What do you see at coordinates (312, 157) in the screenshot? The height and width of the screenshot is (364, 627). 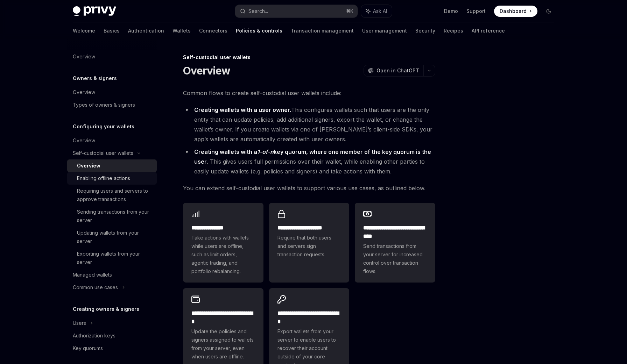 I see `strong: Creating wallets with a key quorum, where one member of the key quorum is the user` at bounding box center [312, 157].